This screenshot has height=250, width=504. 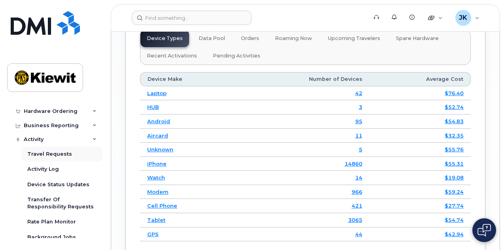 What do you see at coordinates (454, 107) in the screenshot?
I see `a: $52.74` at bounding box center [454, 107].